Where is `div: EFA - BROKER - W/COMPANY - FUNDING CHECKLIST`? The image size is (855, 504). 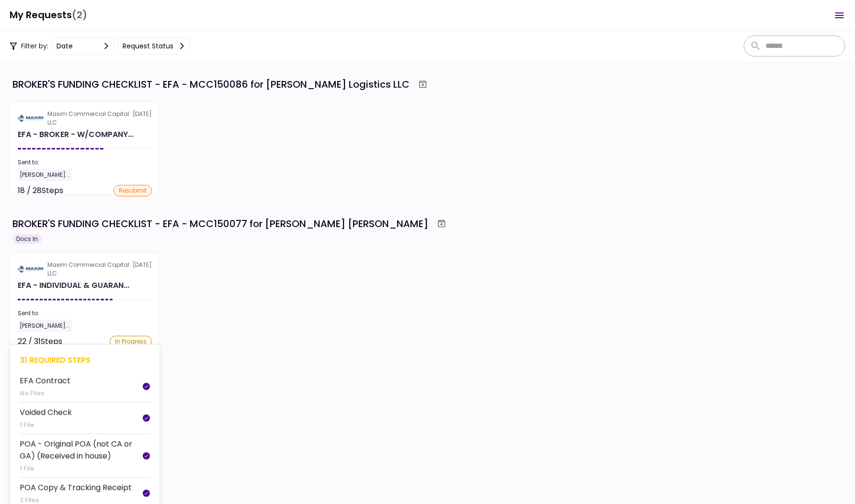
div: EFA - BROKER - W/COMPANY - FUNDING CHECKLIST is located at coordinates (76, 134).